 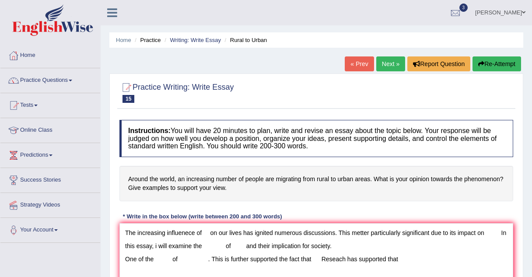 I want to click on h4: Around the world, an increasing number of people are migrating from rural to urban areas. What is..., so click(x=316, y=183).